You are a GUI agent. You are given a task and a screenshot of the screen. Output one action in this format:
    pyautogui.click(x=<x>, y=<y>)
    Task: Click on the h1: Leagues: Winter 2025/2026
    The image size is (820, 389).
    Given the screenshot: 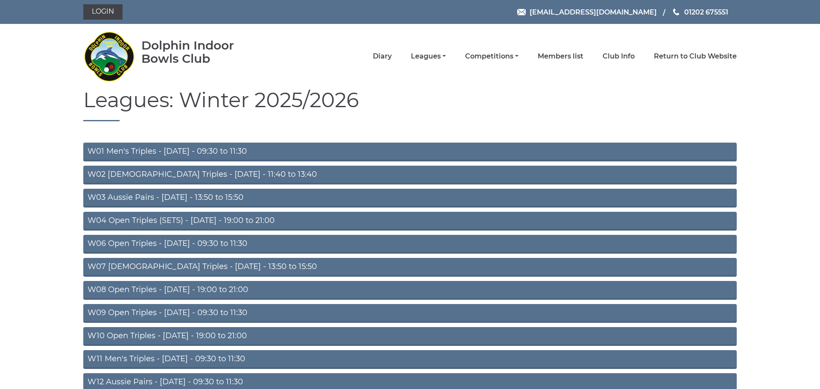 What is the action you would take?
    pyautogui.click(x=410, y=105)
    